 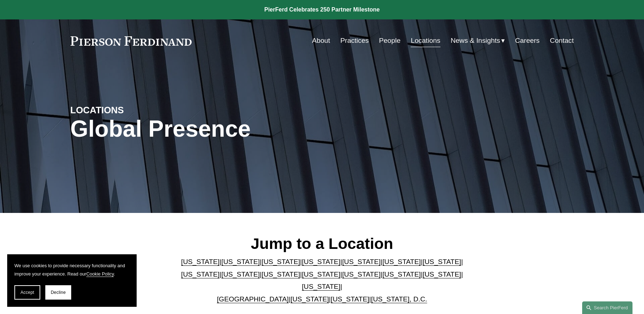 What do you see at coordinates (390, 40) in the screenshot?
I see `a: People` at bounding box center [390, 40].